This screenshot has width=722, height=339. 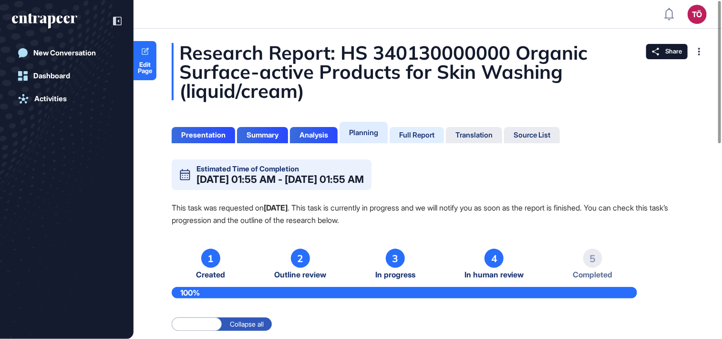 I want to click on div: Activities, so click(x=51, y=99).